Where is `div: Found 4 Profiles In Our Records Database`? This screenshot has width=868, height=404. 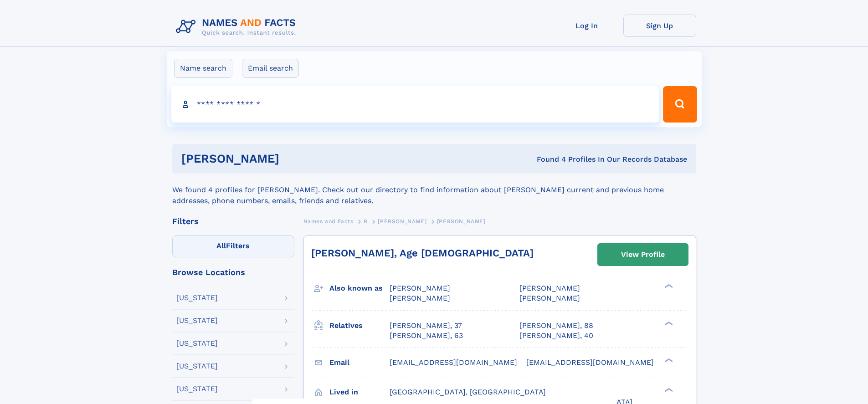 div: Found 4 Profiles In Our Records Database is located at coordinates (547, 159).